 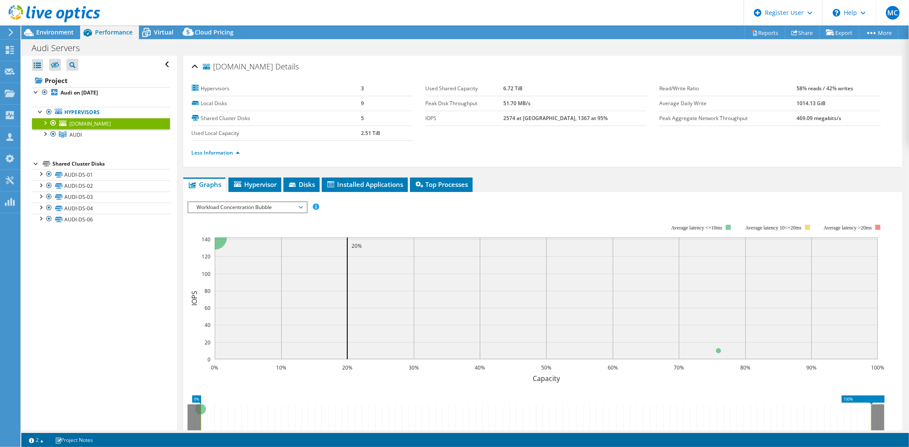 I want to click on span: Virtual, so click(x=164, y=32).